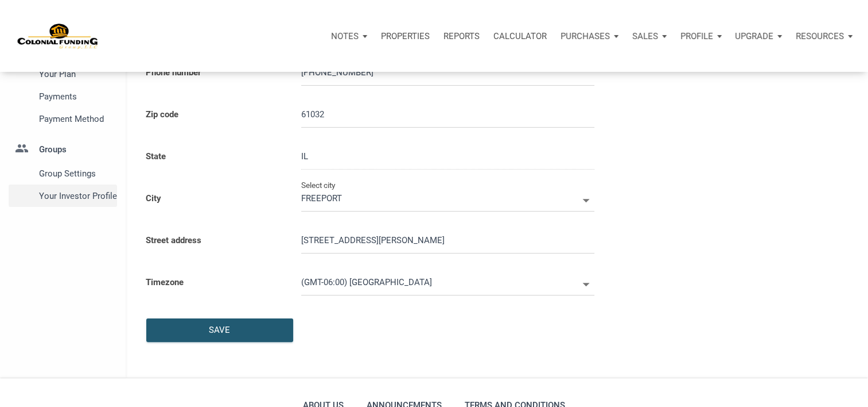  What do you see at coordinates (76, 196) in the screenshot?
I see `span: Your Investor Profile` at bounding box center [76, 196].